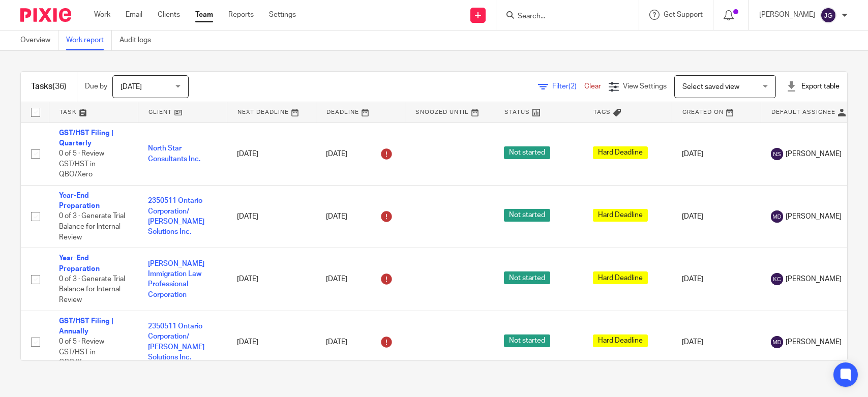 The image size is (868, 397). What do you see at coordinates (568, 87) in the screenshot?
I see `span: Filter` at bounding box center [568, 87].